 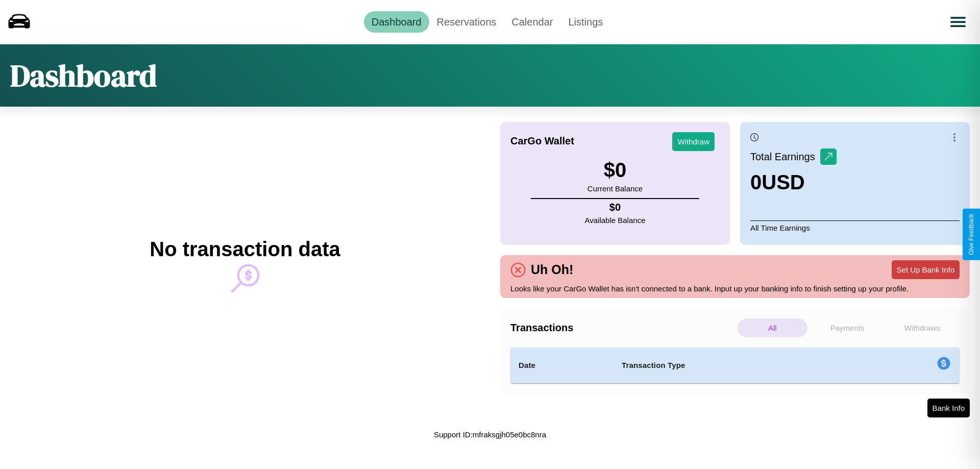 I want to click on p: Payments, so click(x=847, y=327).